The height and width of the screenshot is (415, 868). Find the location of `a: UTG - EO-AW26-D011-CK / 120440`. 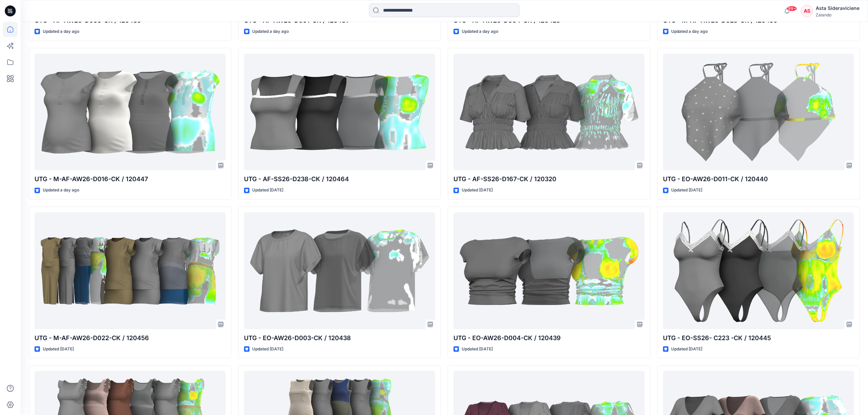

a: UTG - EO-AW26-D011-CK / 120440 is located at coordinates (758, 112).